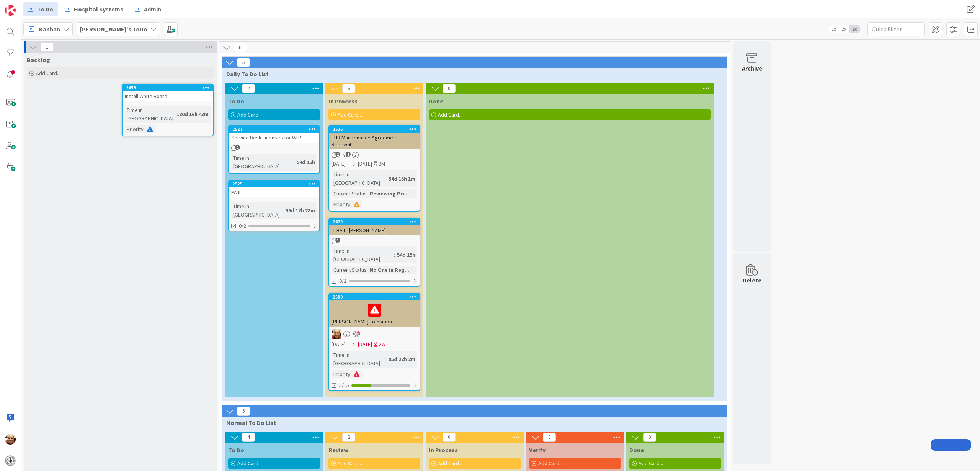  I want to click on div: Service Desk Licenses for WITS, so click(274, 138).